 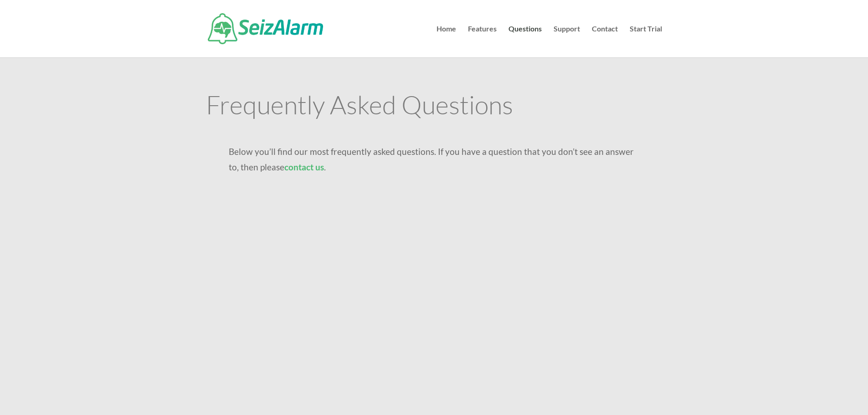 What do you see at coordinates (265, 28) in the screenshot?
I see `img: SeizAlarm` at bounding box center [265, 28].